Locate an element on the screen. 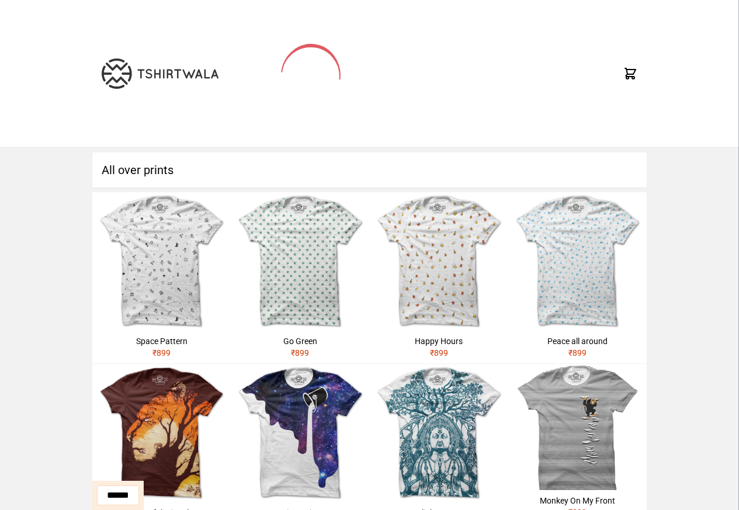  img: weed.jpg is located at coordinates (299, 261).